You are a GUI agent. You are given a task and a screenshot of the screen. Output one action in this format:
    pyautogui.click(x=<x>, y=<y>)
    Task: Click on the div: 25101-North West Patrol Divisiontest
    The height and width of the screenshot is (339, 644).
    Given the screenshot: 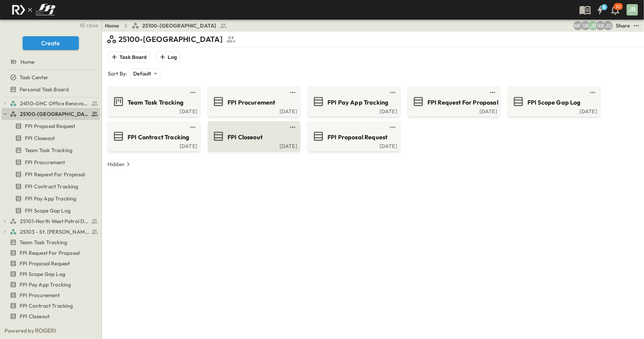 What is the action you would take?
    pyautogui.click(x=51, y=221)
    